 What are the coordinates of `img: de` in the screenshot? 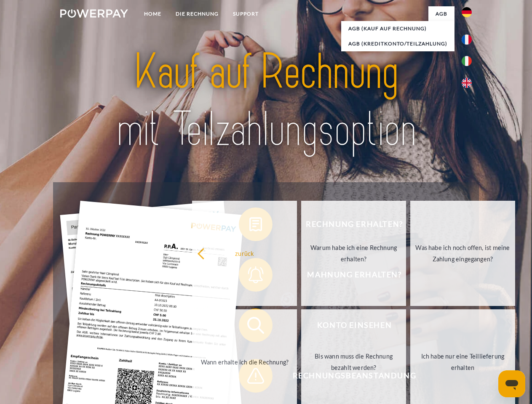 It's located at (467, 12).